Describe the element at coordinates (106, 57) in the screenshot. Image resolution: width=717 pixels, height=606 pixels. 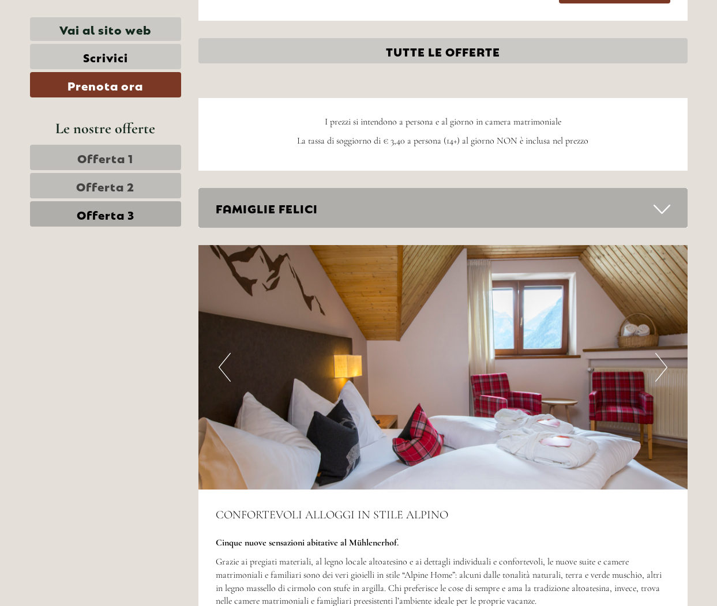
I see `a: Scrivici` at that location.